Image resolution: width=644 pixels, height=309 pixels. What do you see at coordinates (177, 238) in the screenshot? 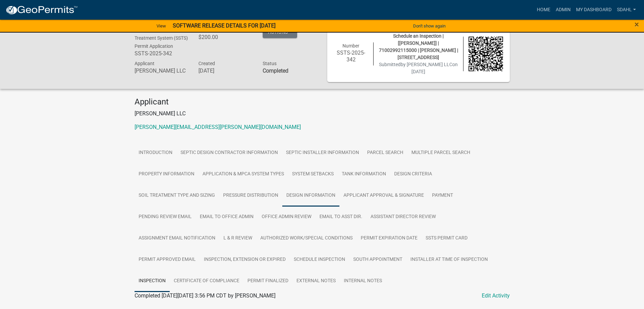
I see `a: Assignment Email Notification` at bounding box center [177, 238].